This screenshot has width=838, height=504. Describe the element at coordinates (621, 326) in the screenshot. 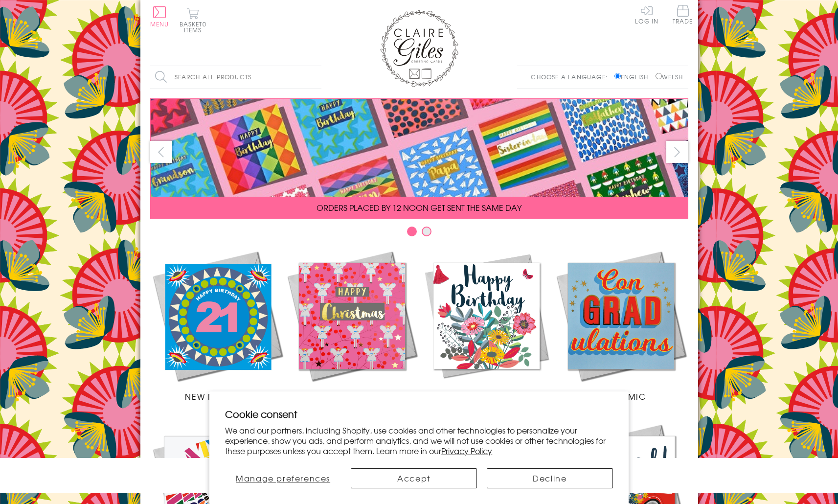

I see `a: Academic` at that location.